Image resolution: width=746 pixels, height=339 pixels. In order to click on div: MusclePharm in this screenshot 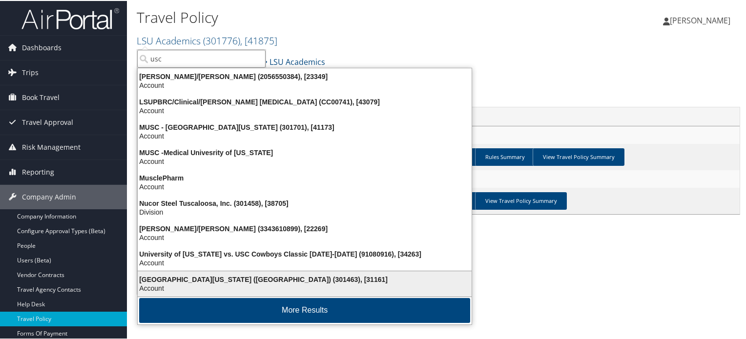, I will do `click(305, 177)`.